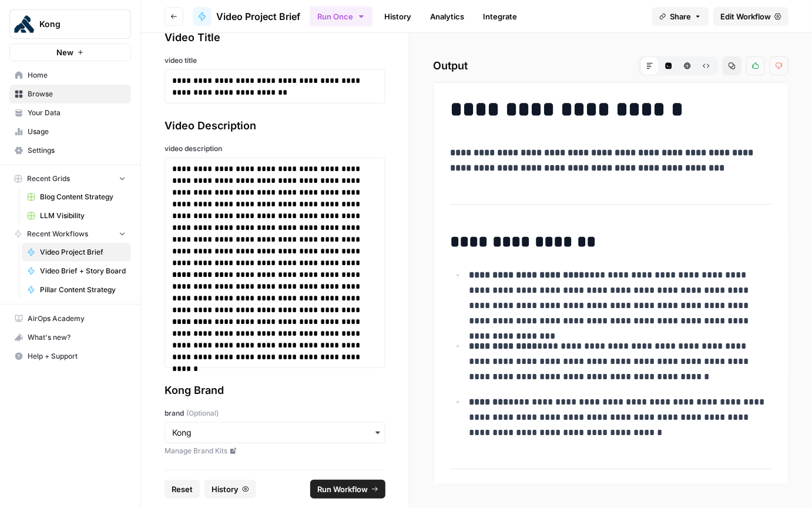 This screenshot has height=508, width=812. Describe the element at coordinates (75, 24) in the screenshot. I see `span: Kong` at that location.